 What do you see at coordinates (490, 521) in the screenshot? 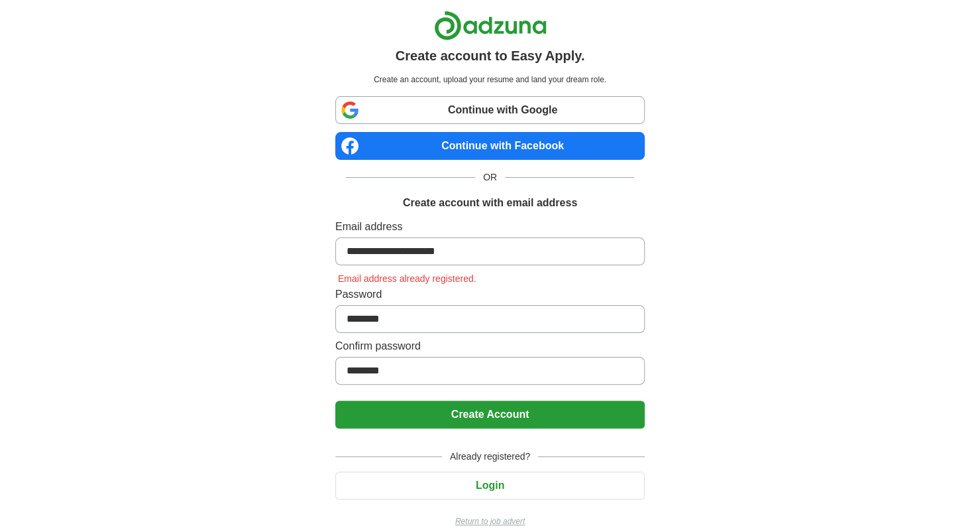
I see `p: Return to job advert` at bounding box center [490, 521].